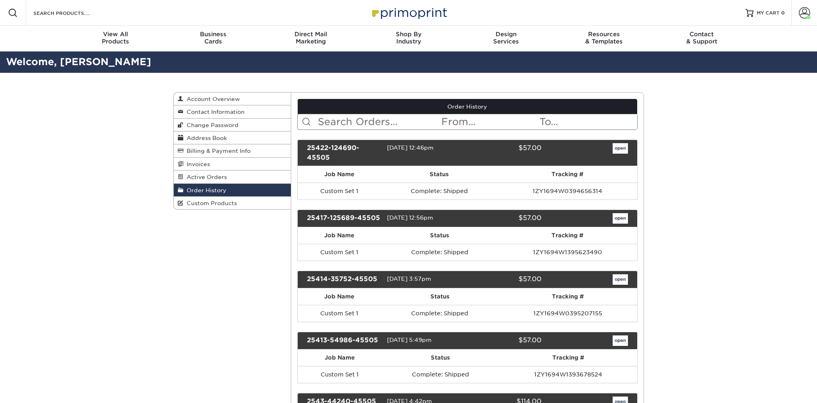 The width and height of the screenshot is (817, 403). I want to click on div: 25414-35752-45505, so click(344, 280).